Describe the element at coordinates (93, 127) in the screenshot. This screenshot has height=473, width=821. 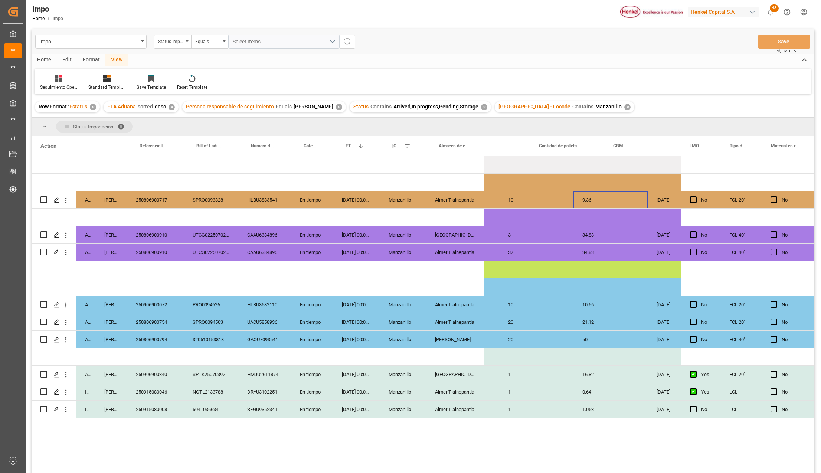
I see `span: Status Importación` at that location.